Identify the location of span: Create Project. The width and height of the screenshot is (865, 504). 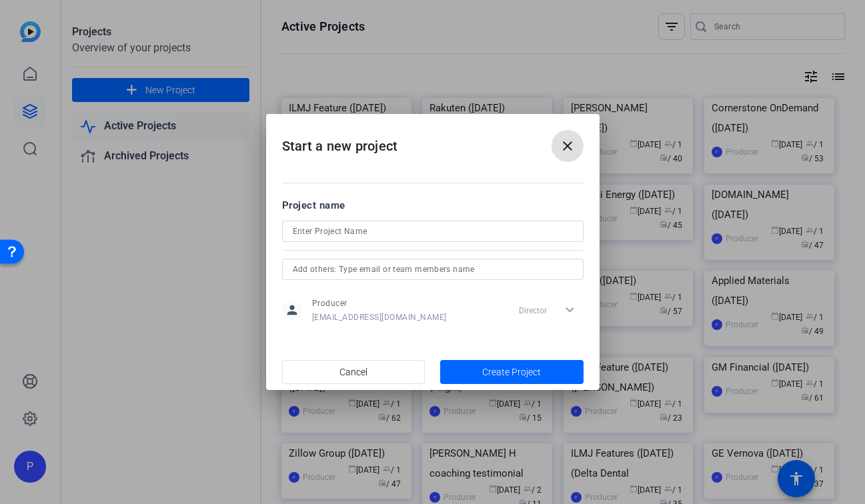
(512, 372).